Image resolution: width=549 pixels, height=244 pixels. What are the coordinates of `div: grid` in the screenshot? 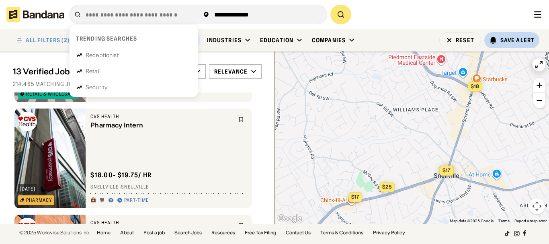 It's located at (137, 158).